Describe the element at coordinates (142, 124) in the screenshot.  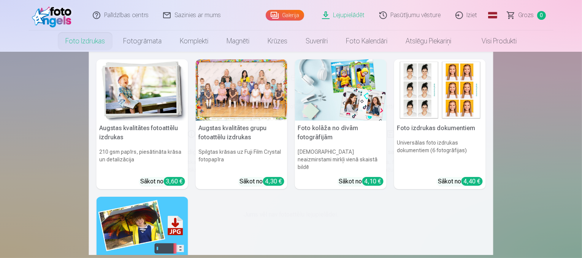
I see `a: Augstas kvalitātes fotoattēlu izdrukasAugstas kvalitātes fotoattēlu izdrukas210 gsm papīrs, piesā...` at that location.